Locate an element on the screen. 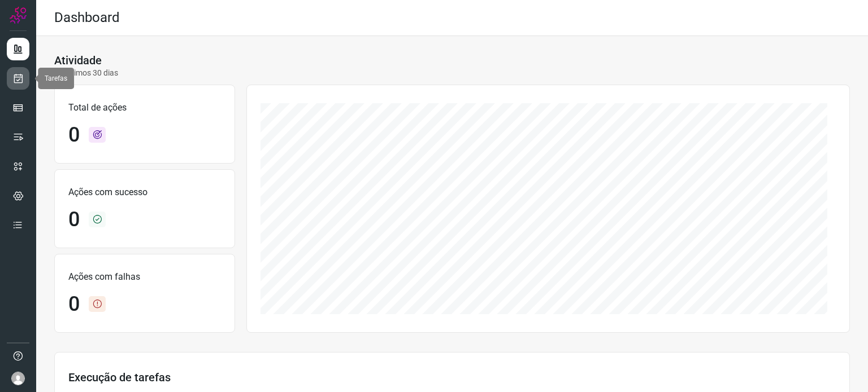  span: Tarefas is located at coordinates (56, 78).